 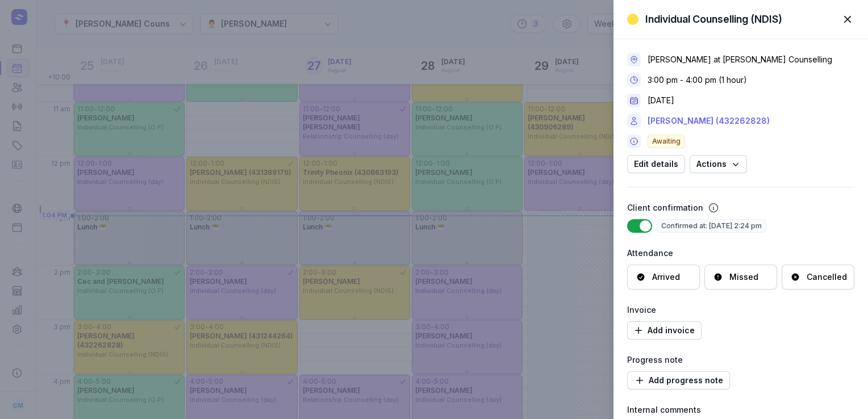 What do you see at coordinates (718, 164) in the screenshot?
I see `span: Actions` at bounding box center [718, 164].